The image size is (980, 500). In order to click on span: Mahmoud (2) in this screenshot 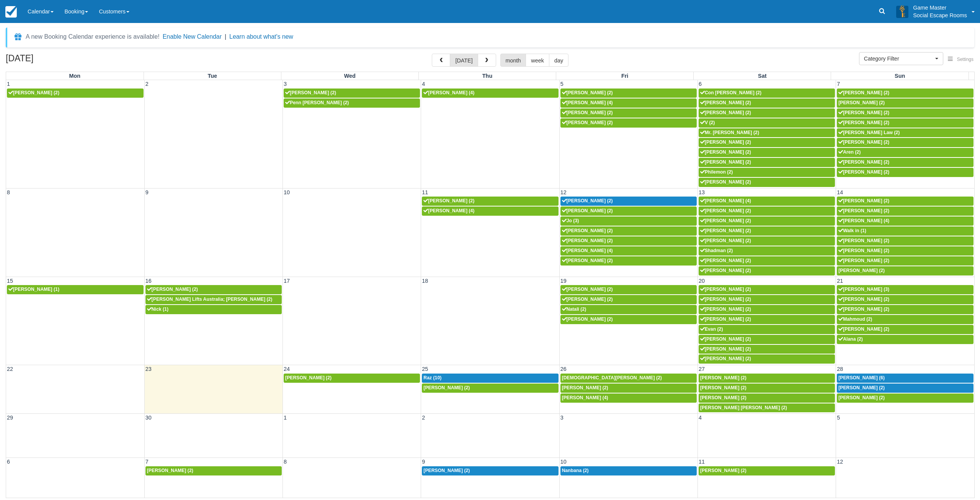, I will do `click(856, 319)`.